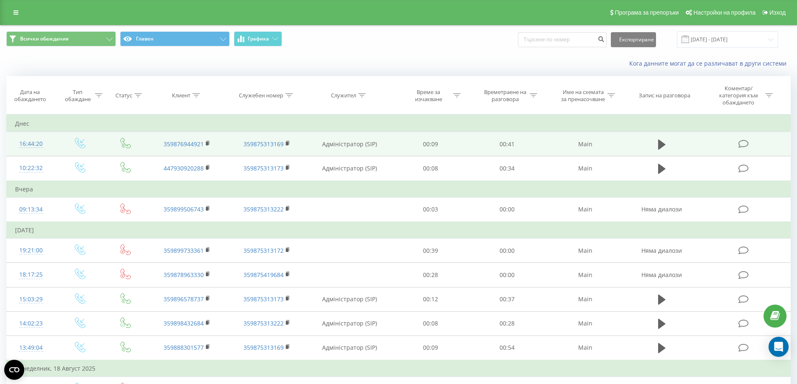 This screenshot has width=797, height=384. Describe the element at coordinates (430, 209) in the screenshot. I see `td: 00:03` at that location.